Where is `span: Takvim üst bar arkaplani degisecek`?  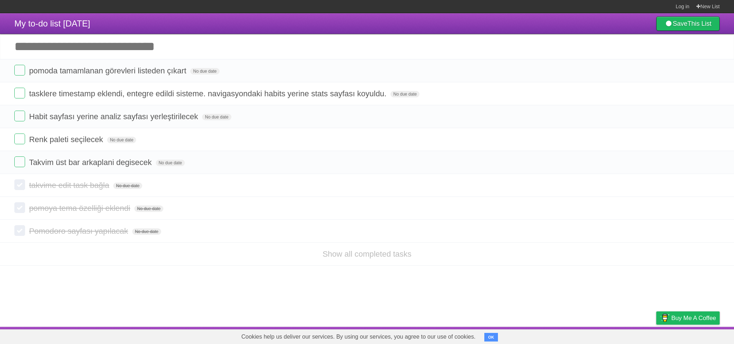
span: Takvim üst bar arkaplani degisecek is located at coordinates (91, 162).